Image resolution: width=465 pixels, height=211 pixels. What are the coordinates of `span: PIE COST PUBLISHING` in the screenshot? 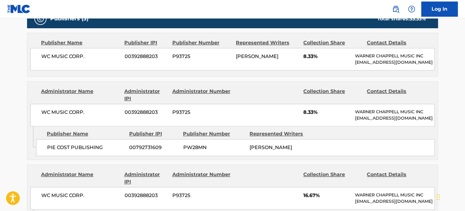 It's located at (86, 148).